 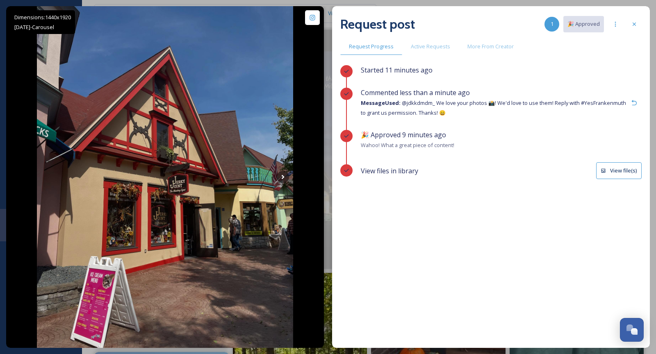 What do you see at coordinates (430, 46) in the screenshot?
I see `span: Active Requests` at bounding box center [430, 46].